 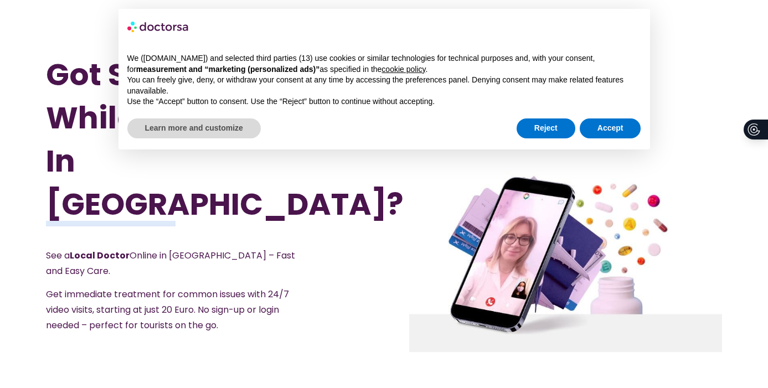 I want to click on p: You can freely give, deny, or withdraw your consent at any time by accessing the preferences pane..., so click(x=384, y=85).